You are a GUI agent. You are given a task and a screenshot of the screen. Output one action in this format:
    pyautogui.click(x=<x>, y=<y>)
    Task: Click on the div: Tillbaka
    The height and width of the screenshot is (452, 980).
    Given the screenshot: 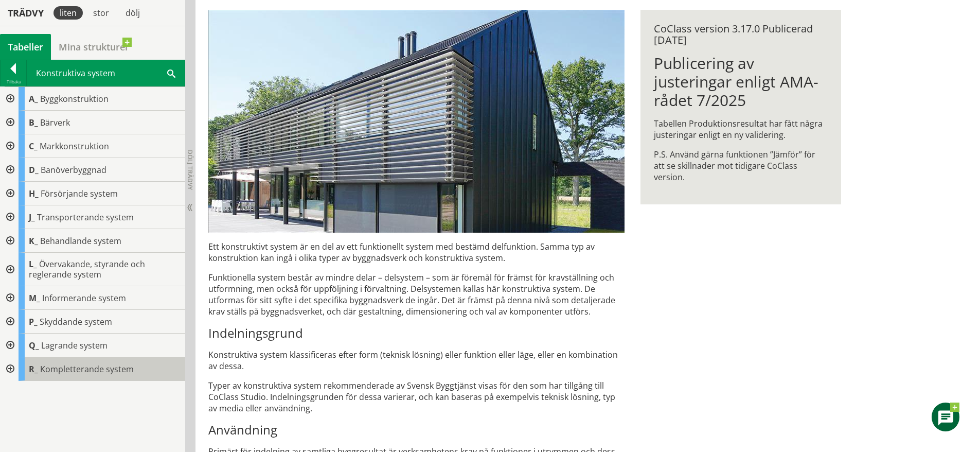 What is the action you would take?
    pyautogui.click(x=14, y=82)
    